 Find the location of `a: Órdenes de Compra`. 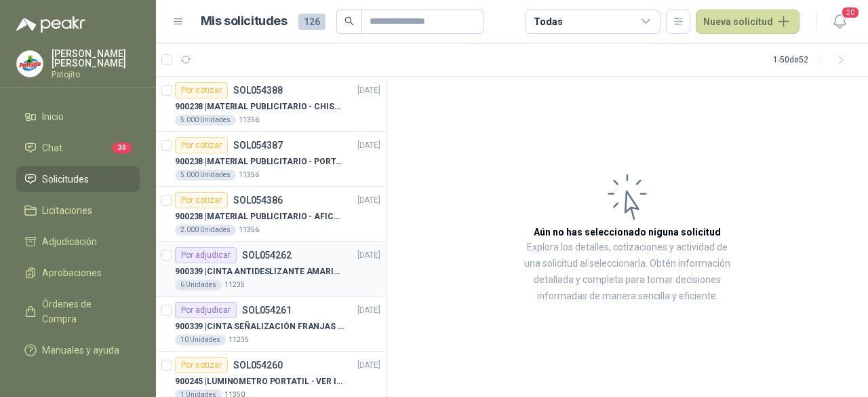

a: Órdenes de Compra is located at coordinates (78, 312).